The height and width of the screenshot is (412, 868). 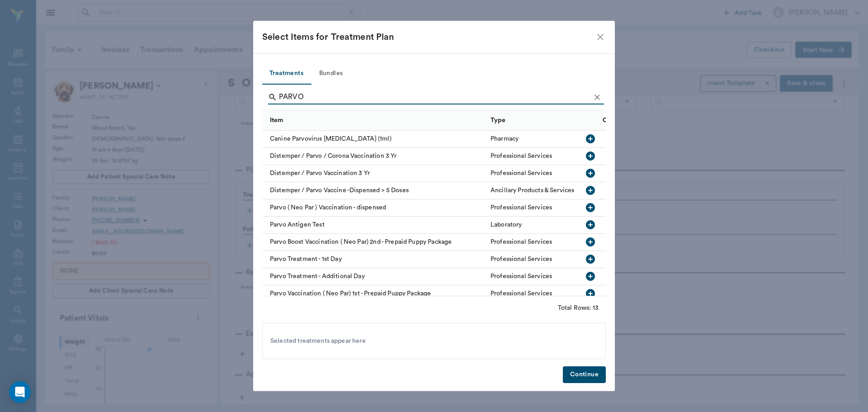 What do you see at coordinates (429, 37) in the screenshot?
I see `div: Select Items for Treatment Plan` at bounding box center [429, 37].